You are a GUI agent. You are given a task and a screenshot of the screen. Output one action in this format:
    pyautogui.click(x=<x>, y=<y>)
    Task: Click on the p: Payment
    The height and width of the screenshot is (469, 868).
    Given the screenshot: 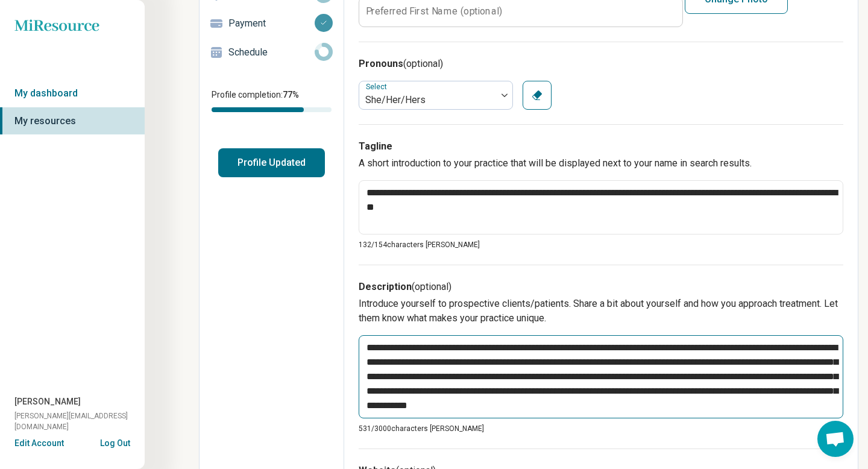 What is the action you would take?
    pyautogui.click(x=272, y=24)
    